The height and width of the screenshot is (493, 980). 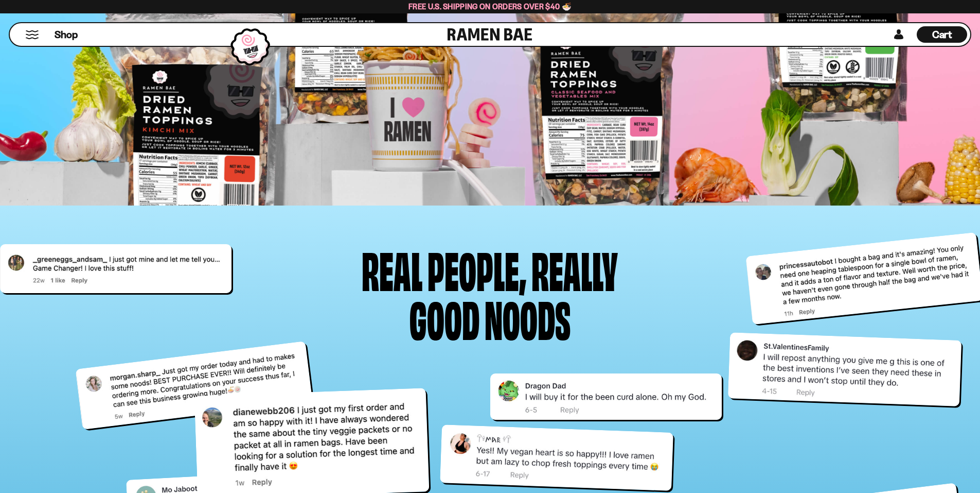 I want to click on div: Real, so click(x=392, y=268).